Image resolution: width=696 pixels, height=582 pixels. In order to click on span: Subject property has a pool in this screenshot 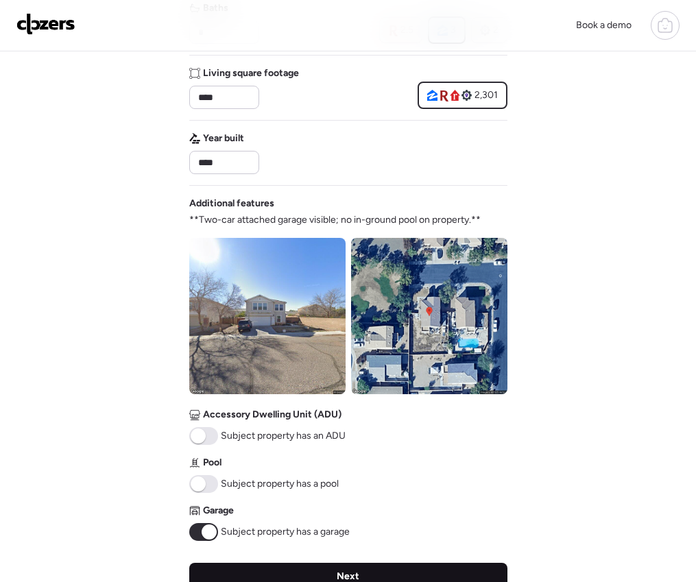, I will do `click(280, 484)`.